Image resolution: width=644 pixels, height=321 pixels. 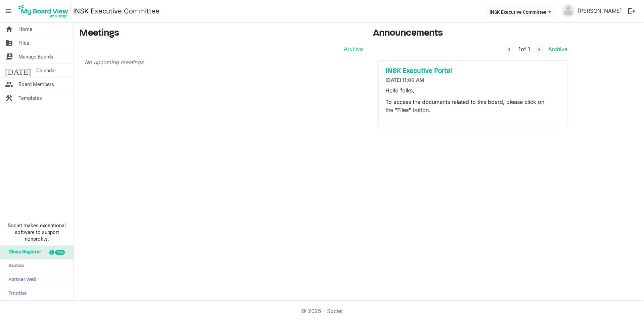 I want to click on span: Board Members, so click(x=36, y=84).